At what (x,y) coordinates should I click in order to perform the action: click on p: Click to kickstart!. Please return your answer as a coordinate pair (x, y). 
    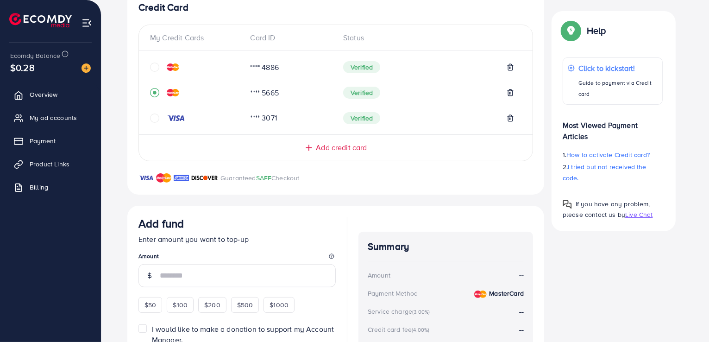
    Looking at the image, I should click on (618, 68).